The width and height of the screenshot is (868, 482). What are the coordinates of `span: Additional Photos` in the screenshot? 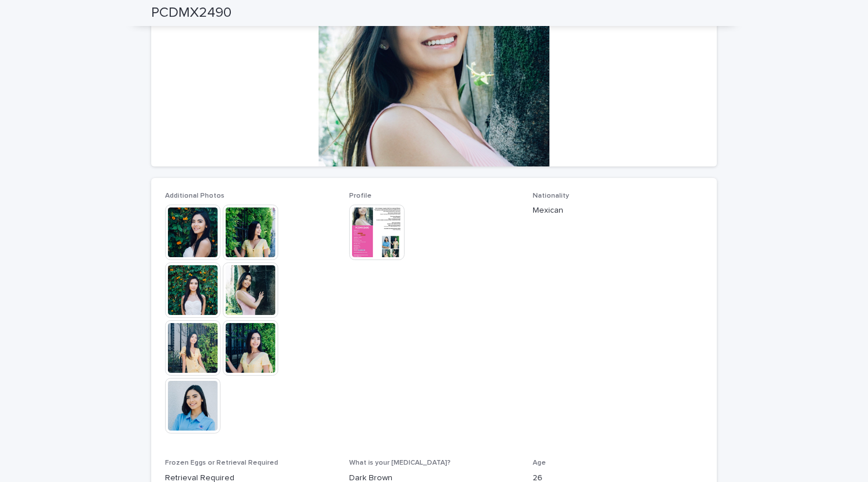 It's located at (194, 195).